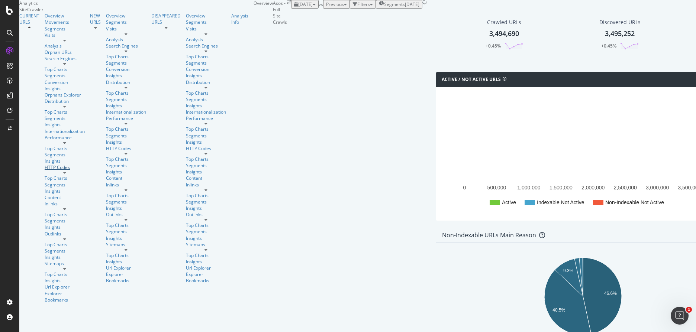 This screenshot has height=332, width=696. What do you see at coordinates (65, 167) in the screenshot?
I see `div: HTTP Codes` at bounding box center [65, 167].